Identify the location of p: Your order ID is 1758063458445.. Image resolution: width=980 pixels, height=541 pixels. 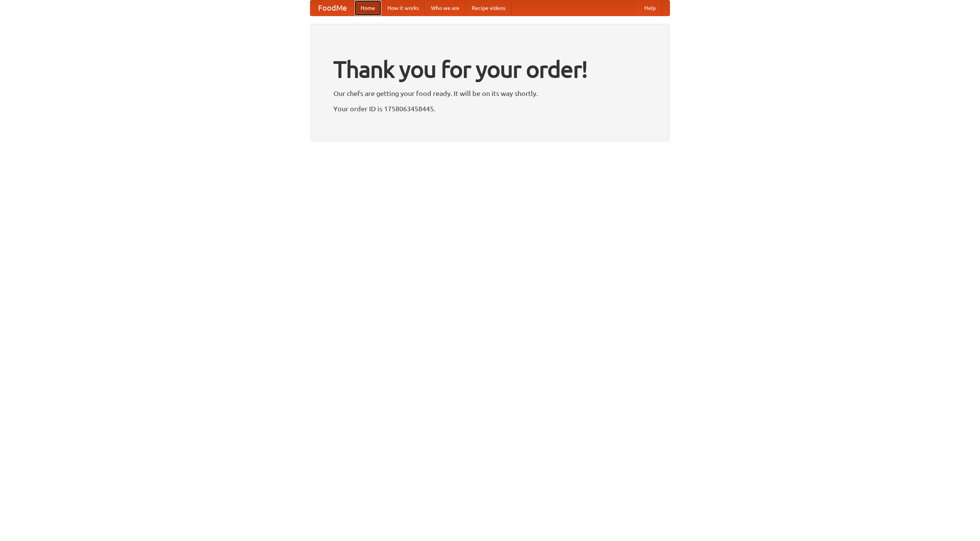
(490, 109).